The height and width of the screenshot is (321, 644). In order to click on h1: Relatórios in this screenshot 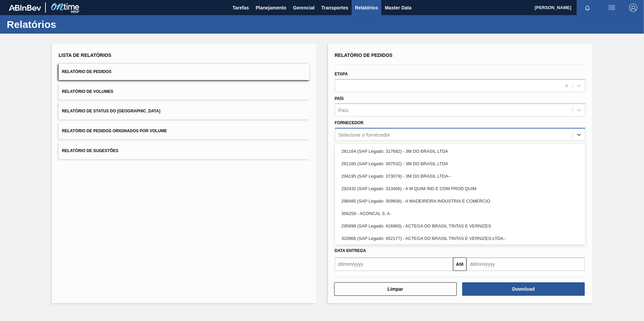, I will do `click(66, 24)`.